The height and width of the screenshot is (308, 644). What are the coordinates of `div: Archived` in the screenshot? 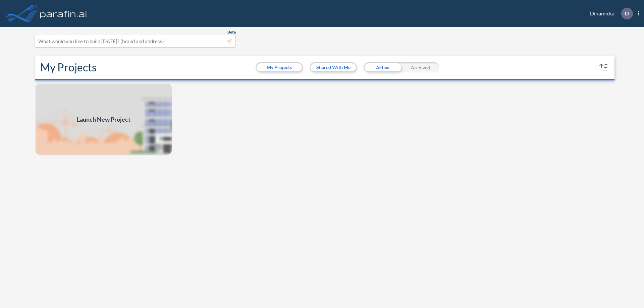 It's located at (420, 67).